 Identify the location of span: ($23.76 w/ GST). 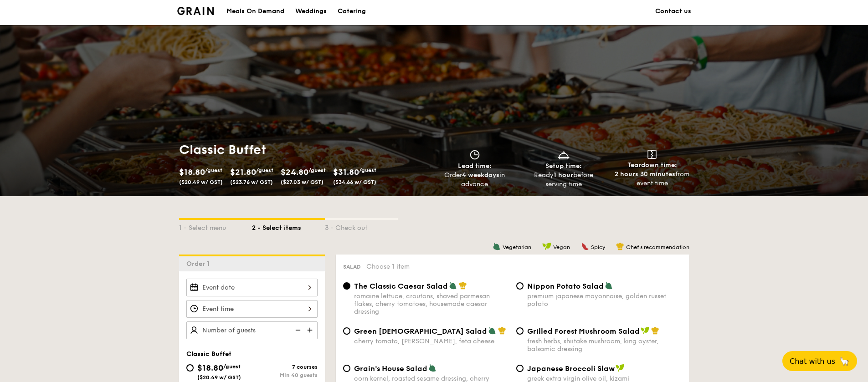
(252, 182).